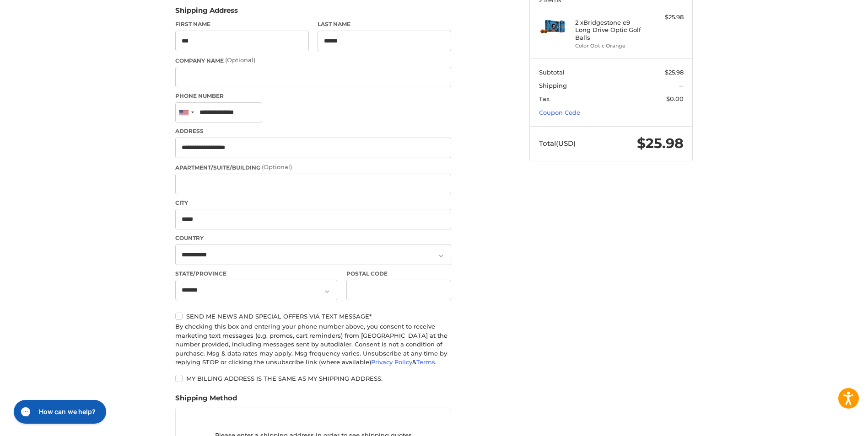 The height and width of the screenshot is (436, 868). What do you see at coordinates (384, 24) in the screenshot?
I see `label: Last Name` at bounding box center [384, 24].